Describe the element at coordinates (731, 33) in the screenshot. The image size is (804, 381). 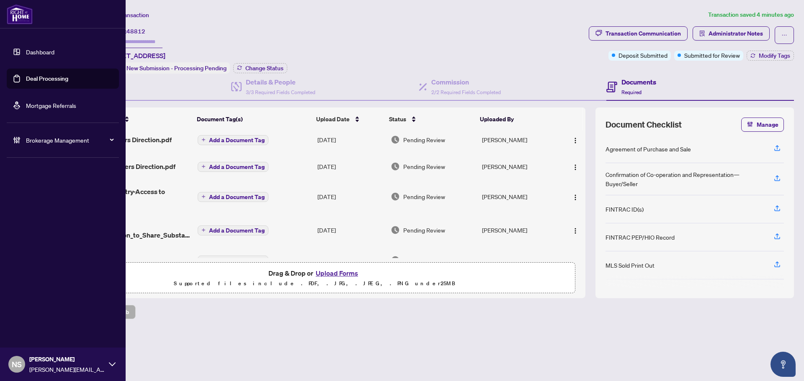
I see `button: Administrator Notes` at that location.